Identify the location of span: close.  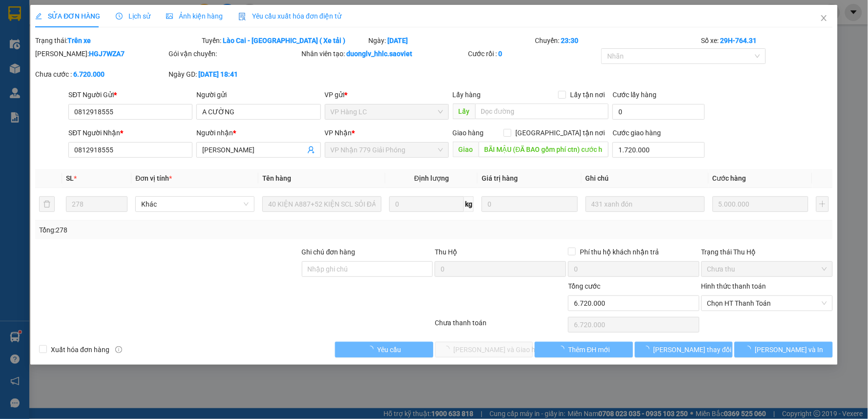
(824, 18).